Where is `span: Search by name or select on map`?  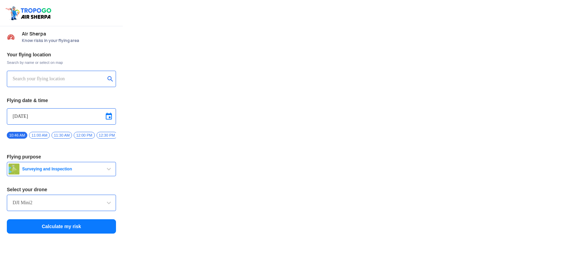 span: Search by name or select on map is located at coordinates (61, 62).